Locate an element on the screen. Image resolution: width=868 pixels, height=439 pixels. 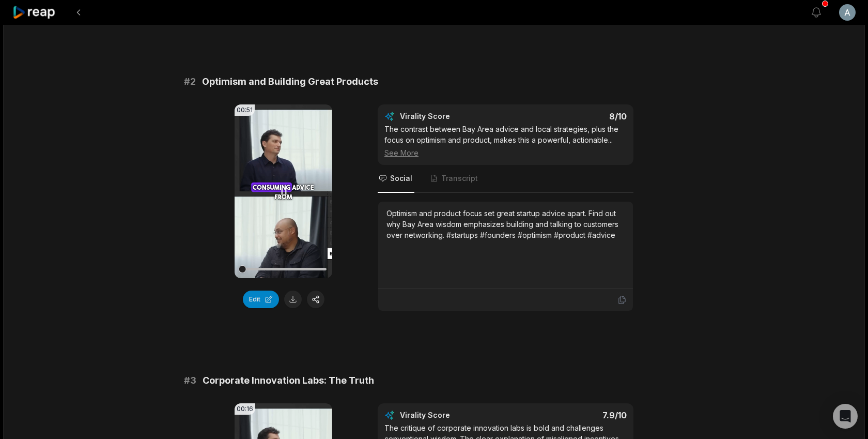
div: 7.9 /10 is located at coordinates (571, 415).